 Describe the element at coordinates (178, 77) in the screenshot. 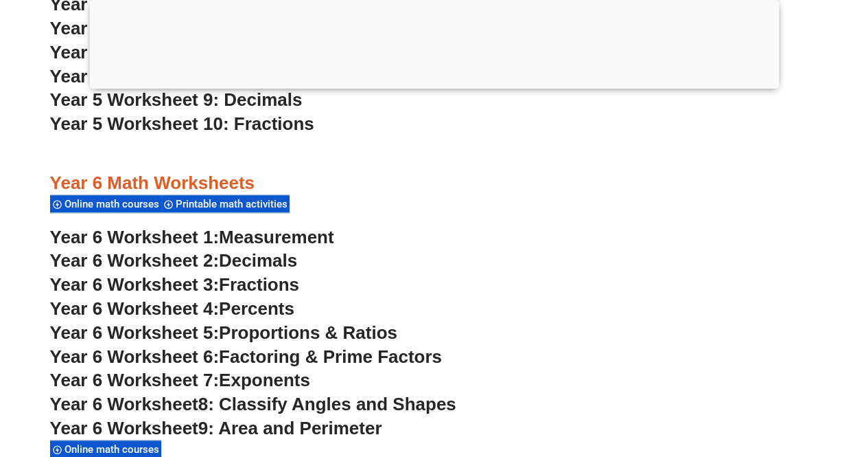

I see `span: Year 5 Worksheet 8: Factoring` at that location.